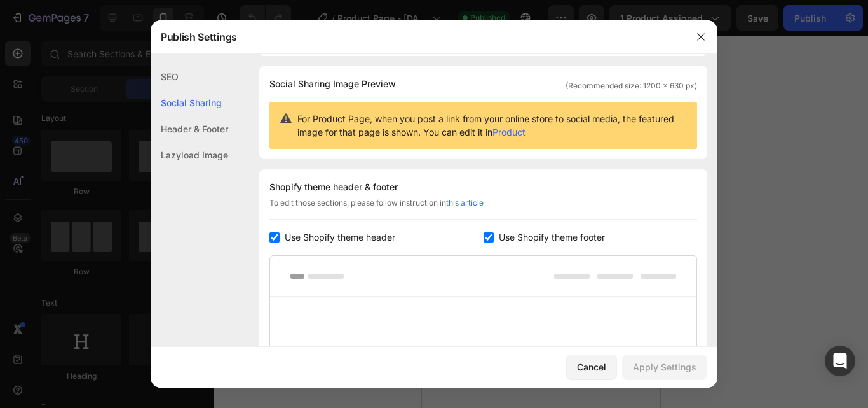 The image size is (868, 408). I want to click on div: To edit those sections, please follow instruction in, so click(483, 208).